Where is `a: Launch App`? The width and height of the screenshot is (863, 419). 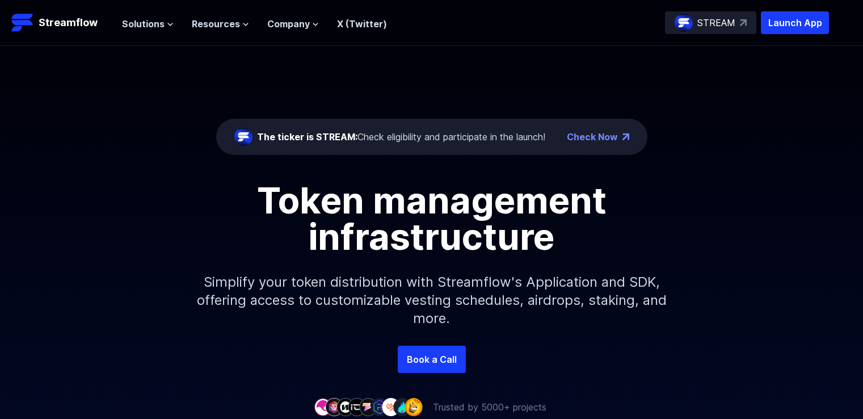
a: Launch App is located at coordinates (795, 23).